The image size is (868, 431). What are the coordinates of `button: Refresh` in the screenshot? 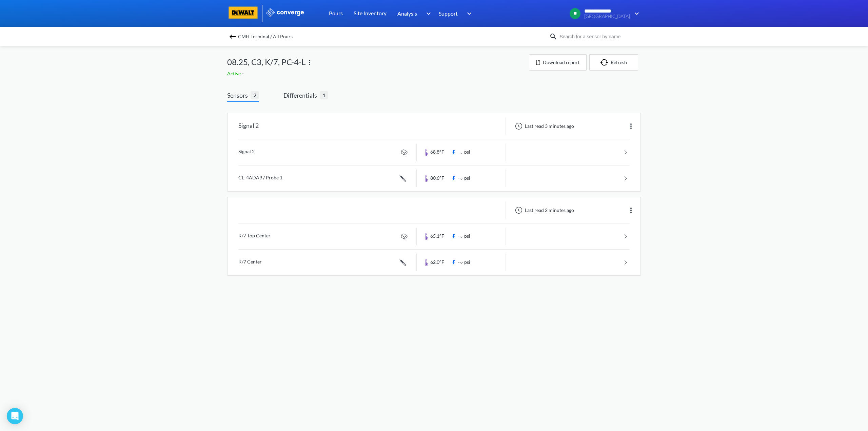 It's located at (614, 62).